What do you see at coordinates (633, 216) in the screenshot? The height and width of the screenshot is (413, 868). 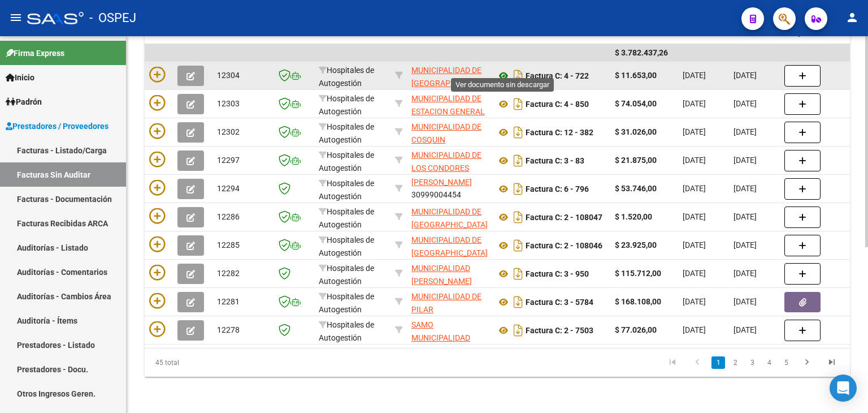 I see `strong: $ 1.520,00` at bounding box center [633, 216].